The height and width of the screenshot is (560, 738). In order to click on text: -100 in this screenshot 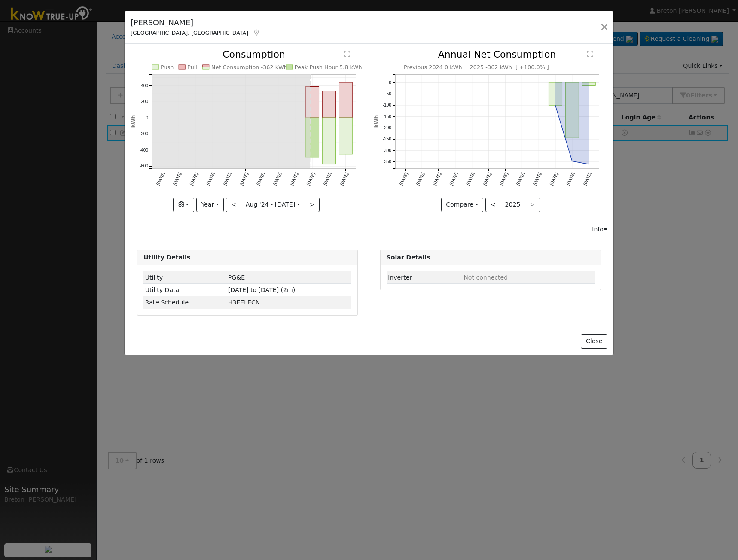, I will do `click(387, 105)`.